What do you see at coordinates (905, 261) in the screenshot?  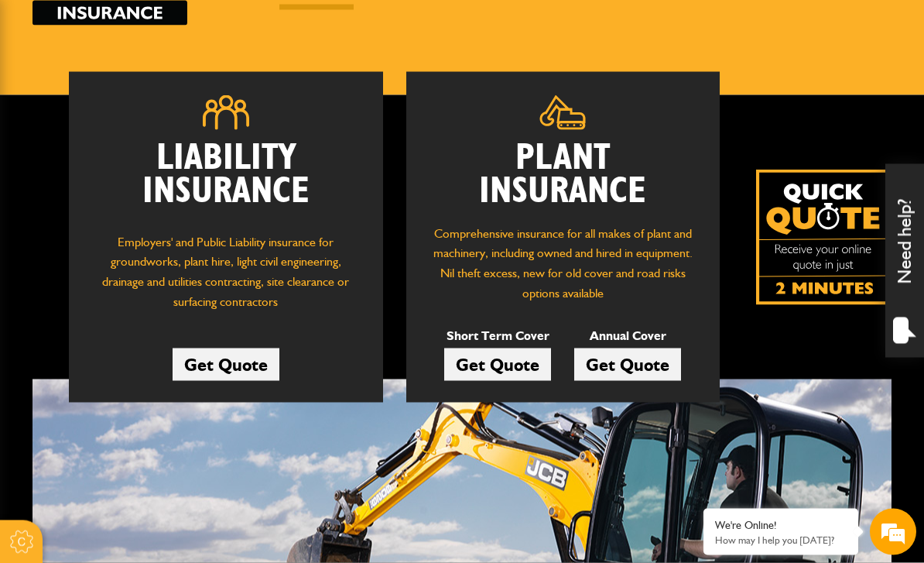 I see `div: Need help?` at bounding box center [905, 261].